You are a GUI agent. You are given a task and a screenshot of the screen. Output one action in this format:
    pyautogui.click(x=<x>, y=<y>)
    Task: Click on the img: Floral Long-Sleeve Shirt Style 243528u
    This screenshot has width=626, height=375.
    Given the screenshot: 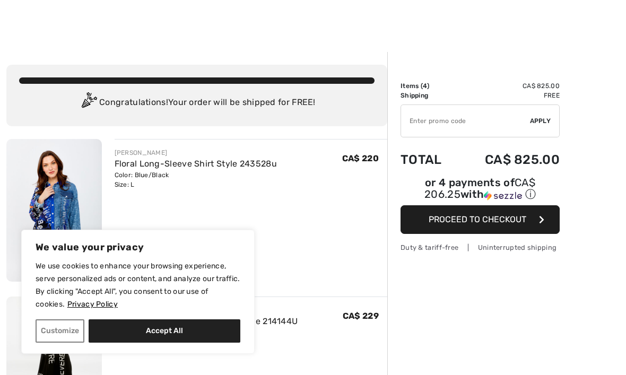 What is the action you would take?
    pyautogui.click(x=54, y=210)
    